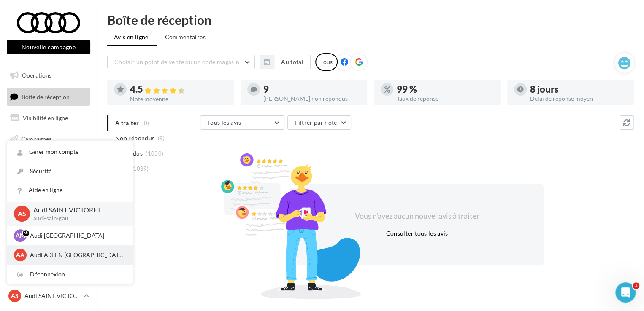 This screenshot has width=644, height=311. What do you see at coordinates (37, 75) in the screenshot?
I see `span: Opérations` at bounding box center [37, 75].